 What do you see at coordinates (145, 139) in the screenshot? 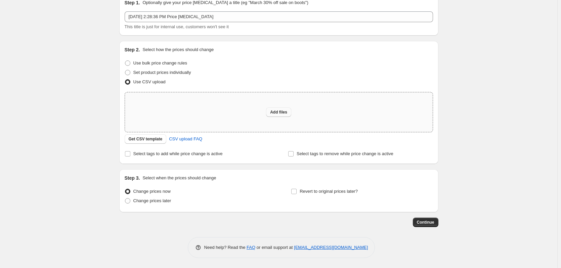
I see `span: Get CSV template` at bounding box center [145, 139].